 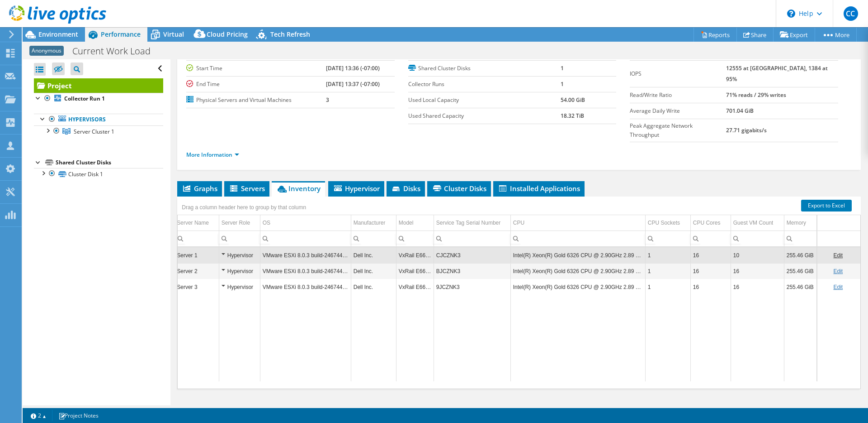 What do you see at coordinates (239, 223) in the screenshot?
I see `td: Server Role Column` at bounding box center [239, 223].